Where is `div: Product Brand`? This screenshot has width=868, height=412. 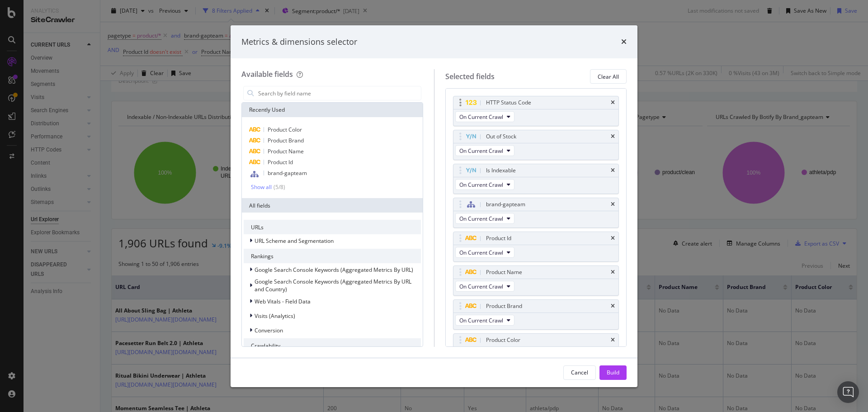
div: Product Brand is located at coordinates (504, 306).